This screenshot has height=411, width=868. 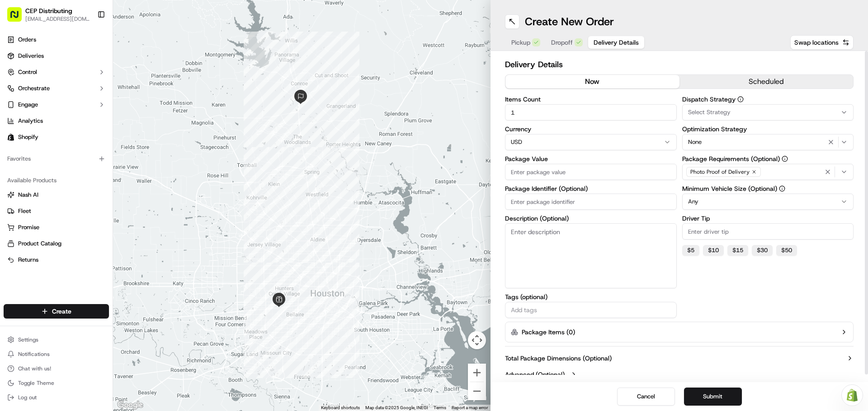 What do you see at coordinates (591, 297) in the screenshot?
I see `label: Tags (optional)` at bounding box center [591, 297].